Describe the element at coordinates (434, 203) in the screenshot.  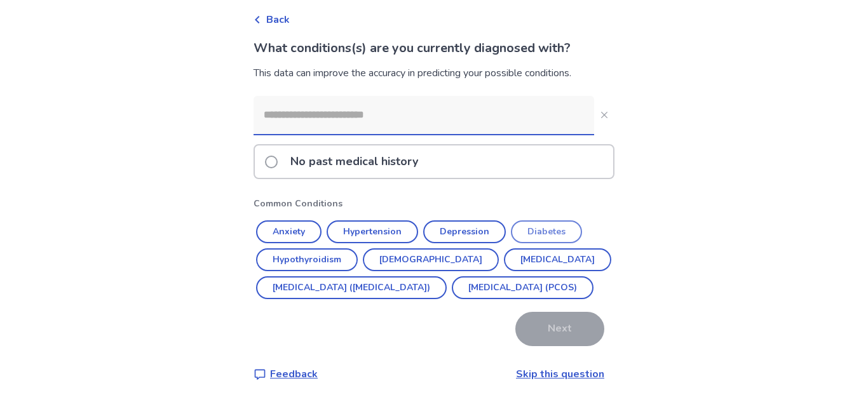
I see `p: Common Conditions` at that location.